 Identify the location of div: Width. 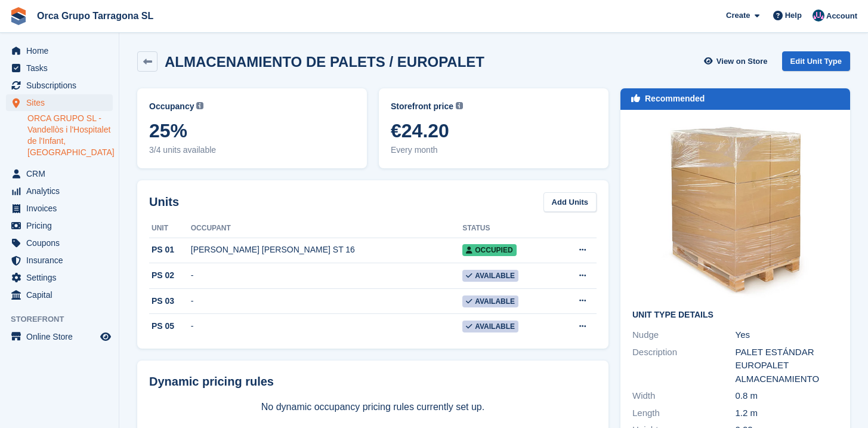
(684, 395).